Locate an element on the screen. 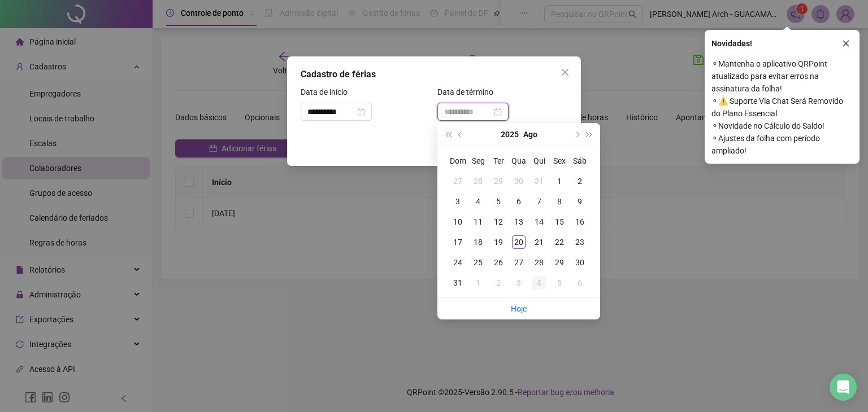 Image resolution: width=868 pixels, height=412 pixels. td: 2025-08-20 is located at coordinates (519, 242).